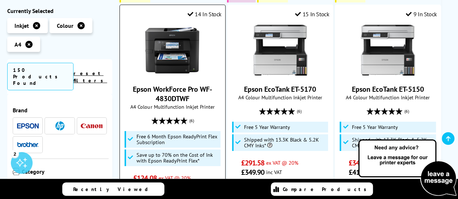 This screenshot has width=458, height=199. Describe the element at coordinates (113, 189) in the screenshot. I see `a: Recently Viewed` at that location.